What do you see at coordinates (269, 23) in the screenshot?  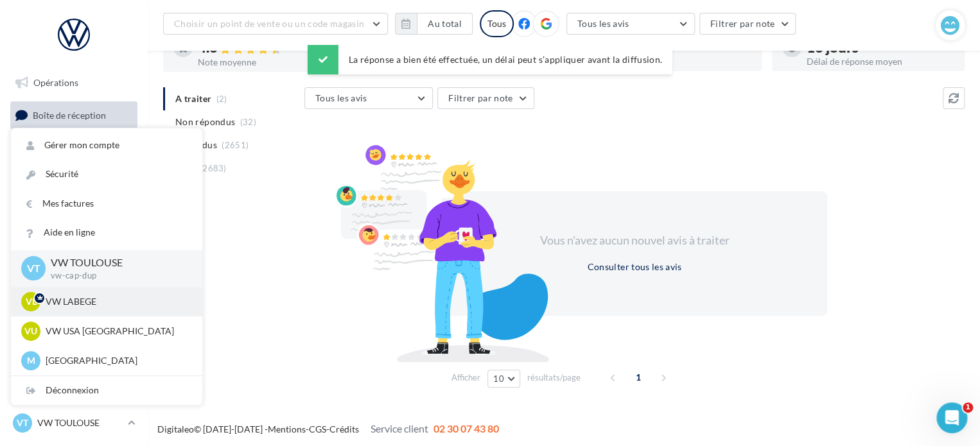 I see `span: Choisir un point de vente ou un code magasin` at bounding box center [269, 23].